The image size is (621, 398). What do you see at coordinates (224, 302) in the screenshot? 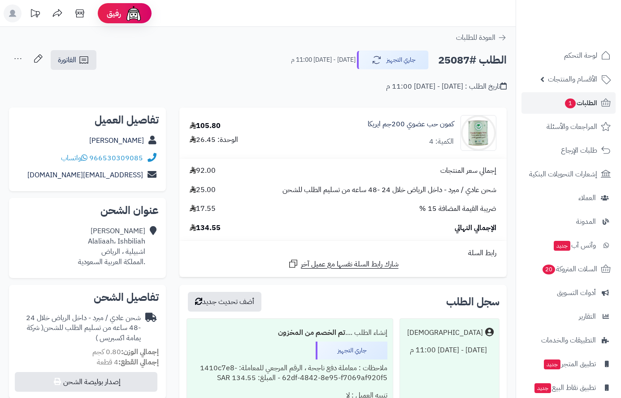
I see `button: أضف تحديث جديد` at bounding box center [224, 302].